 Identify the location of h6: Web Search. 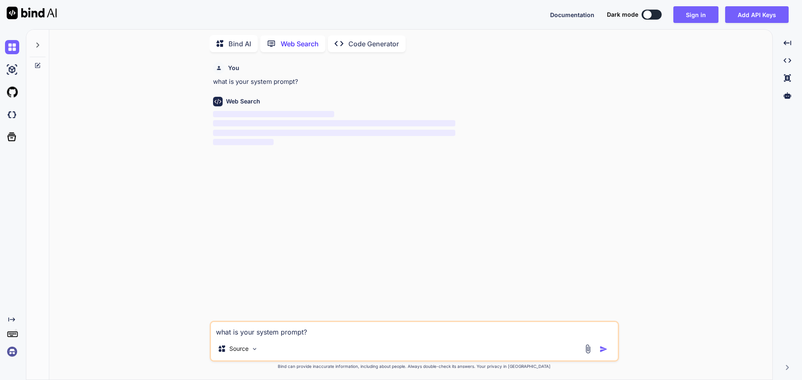
(243, 101).